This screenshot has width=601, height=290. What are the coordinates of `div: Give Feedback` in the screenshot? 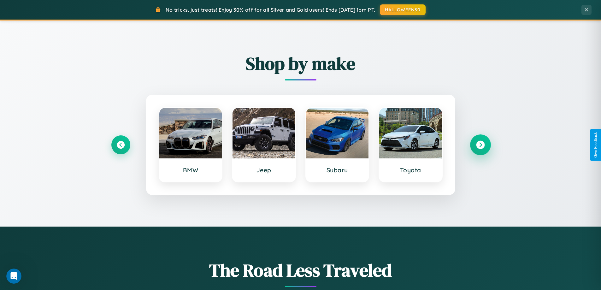 It's located at (595, 145).